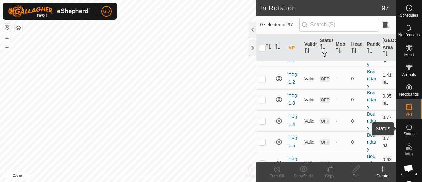 The image size is (422, 182). What do you see at coordinates (7, 28) in the screenshot?
I see `button: Reset Map` at bounding box center [7, 28].